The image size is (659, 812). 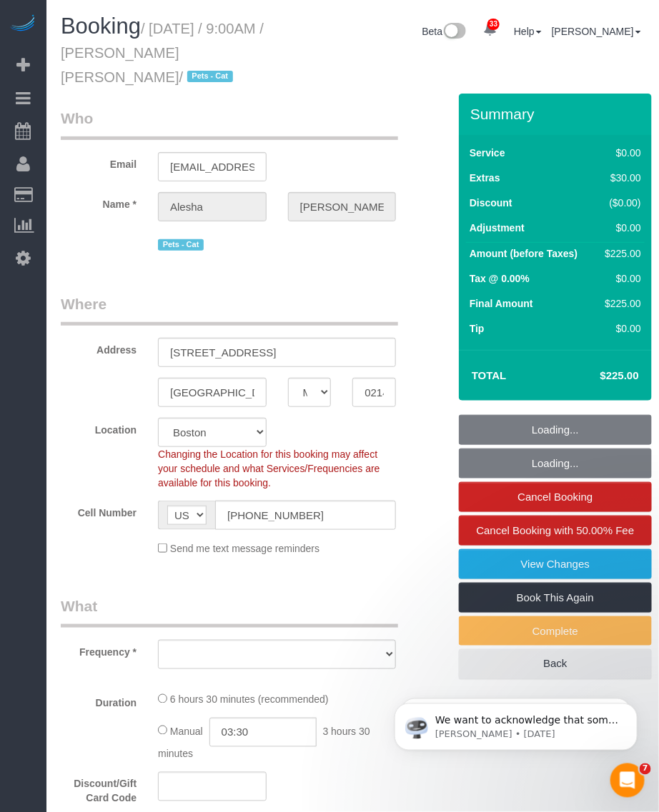 I want to click on label: Location, so click(x=99, y=427).